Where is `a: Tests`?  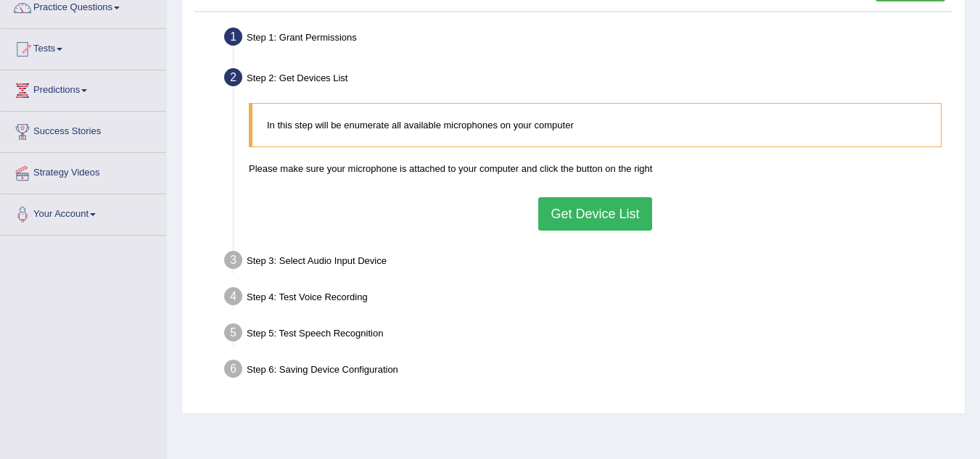 a: Tests is located at coordinates (84, 47).